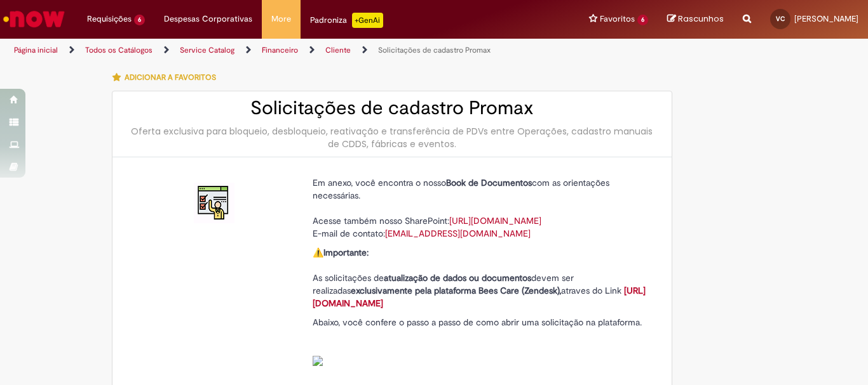 Image resolution: width=868 pixels, height=385 pixels. I want to click on span: Adicionar a Favoritos, so click(171, 78).